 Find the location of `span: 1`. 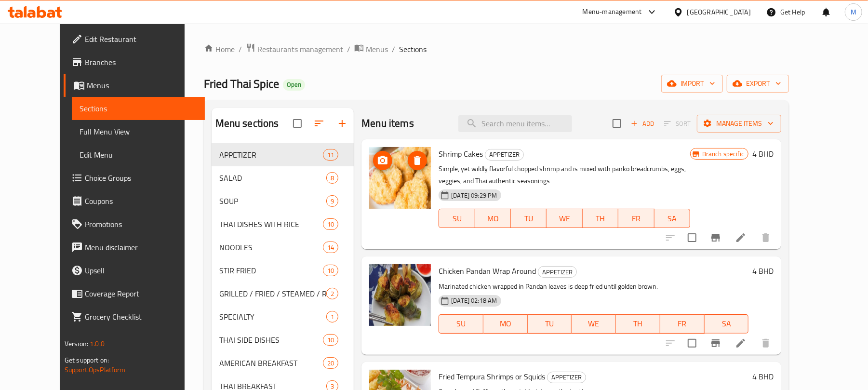

span: 1 is located at coordinates (332, 316).